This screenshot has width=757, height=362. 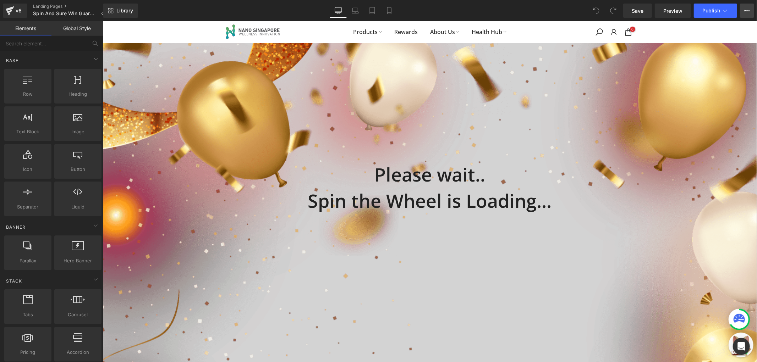 I want to click on span: Base, so click(x=12, y=60).